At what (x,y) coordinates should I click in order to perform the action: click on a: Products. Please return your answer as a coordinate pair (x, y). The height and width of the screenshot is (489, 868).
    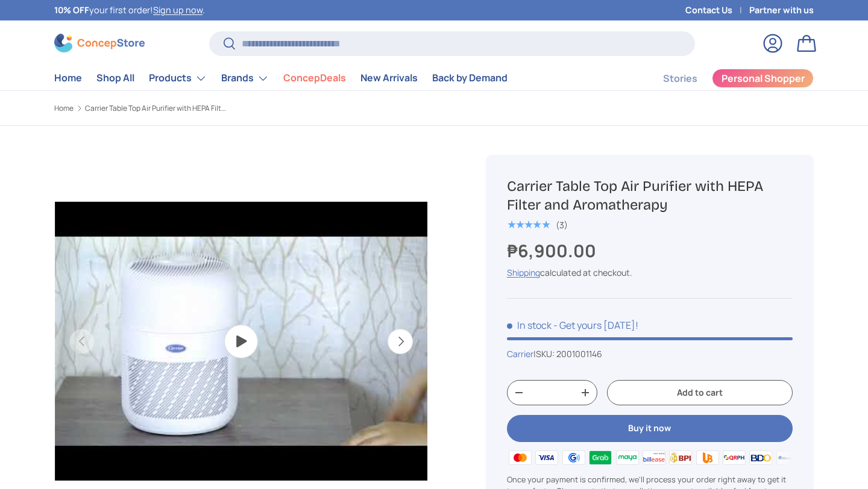
    Looking at the image, I should click on (178, 78).